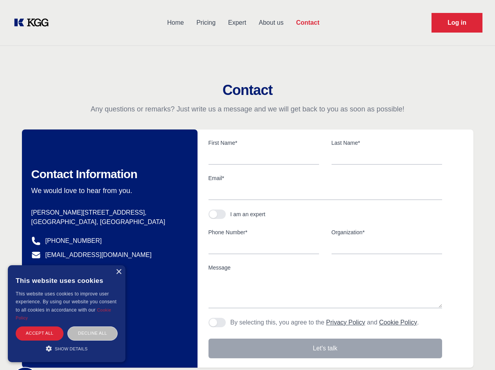 The height and width of the screenshot is (370, 495). What do you see at coordinates (476, 351) in the screenshot?
I see `div: Chat Widget` at bounding box center [476, 351].